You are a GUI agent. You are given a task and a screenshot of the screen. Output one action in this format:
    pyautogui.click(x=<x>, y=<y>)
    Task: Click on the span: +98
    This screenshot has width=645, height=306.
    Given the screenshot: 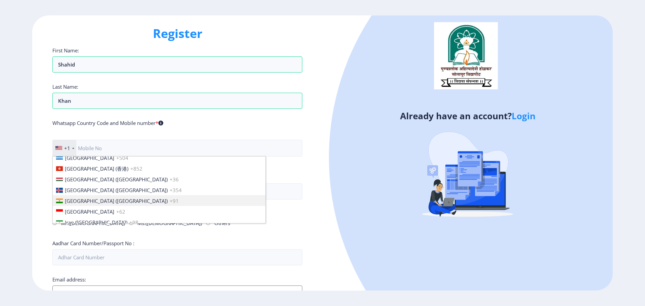 What is the action you would take?
    pyautogui.click(x=134, y=222)
    